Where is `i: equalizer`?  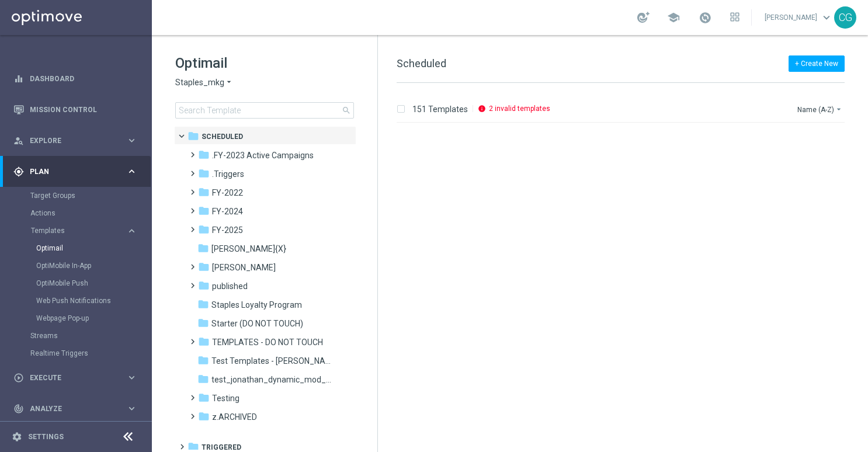
i: equalizer is located at coordinates (19, 79).